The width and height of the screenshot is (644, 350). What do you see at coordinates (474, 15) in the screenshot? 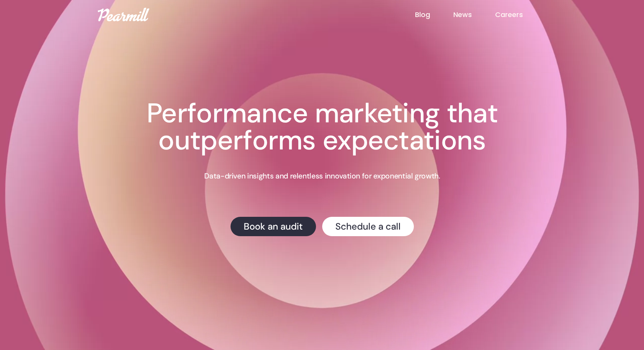
I see `a: News` at bounding box center [474, 15].